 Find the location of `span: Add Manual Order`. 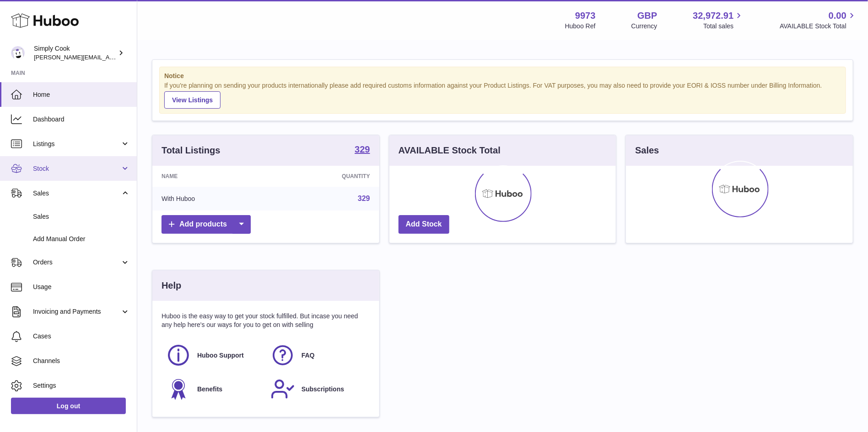

span: Add Manual Order is located at coordinates (81, 239).